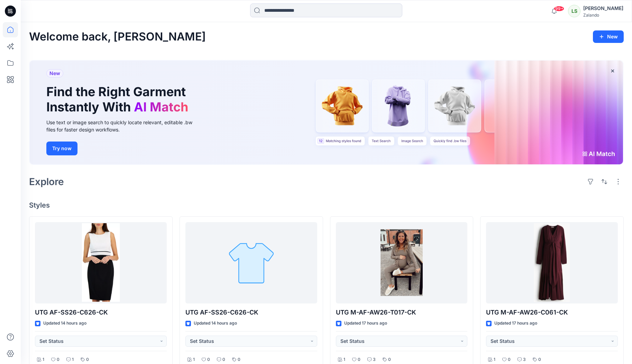 This screenshot has height=364, width=632. What do you see at coordinates (119, 100) in the screenshot?
I see `h1: Find the Right Garment Instantly With` at bounding box center [119, 100].